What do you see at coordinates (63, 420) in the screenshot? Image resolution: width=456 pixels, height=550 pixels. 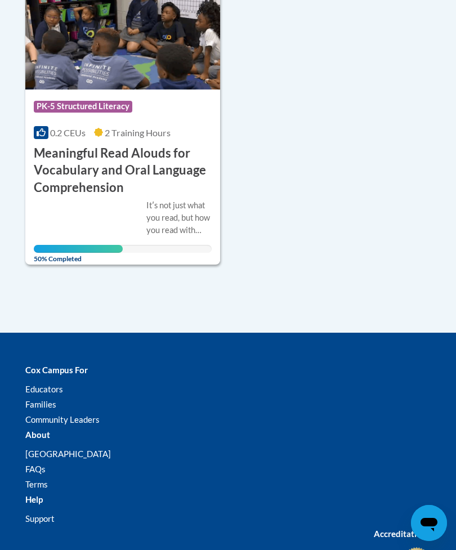 I see `a: Community Leaders` at bounding box center [63, 420].